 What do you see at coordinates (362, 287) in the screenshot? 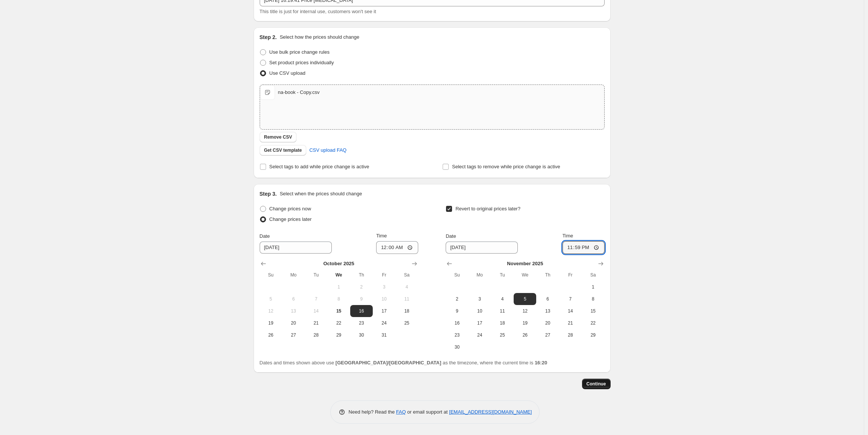
I see `button: Thursday October 2 2025` at bounding box center [362, 287].